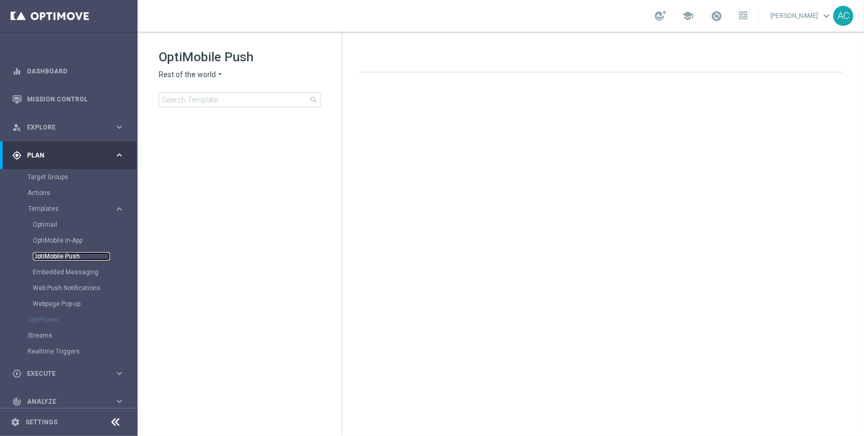 The image size is (864, 436). What do you see at coordinates (66, 209) in the screenshot?
I see `span: Templates` at bounding box center [66, 209].